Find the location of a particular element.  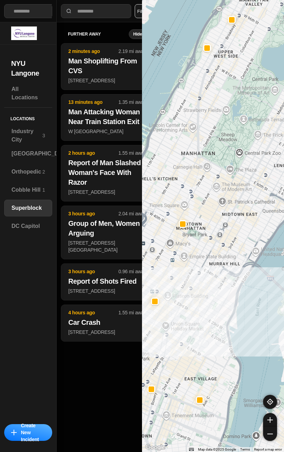

h2: Man Attacking Woman Near Train Station Exit is located at coordinates (107, 117).